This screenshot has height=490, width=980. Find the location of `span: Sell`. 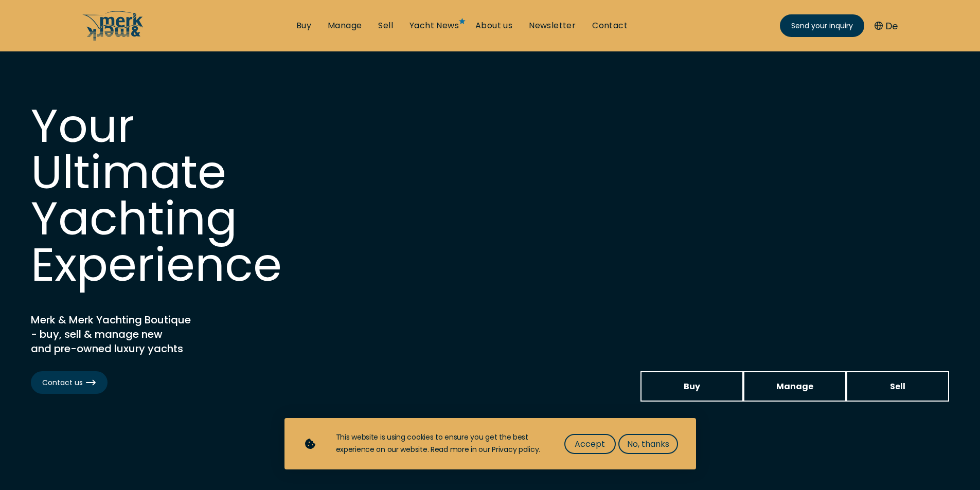

span: Sell is located at coordinates (898, 386).